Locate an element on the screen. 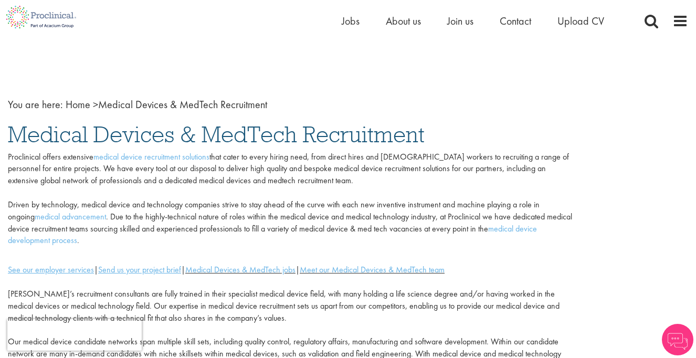 The image size is (696, 358). a: See our employer services is located at coordinates (51, 269).